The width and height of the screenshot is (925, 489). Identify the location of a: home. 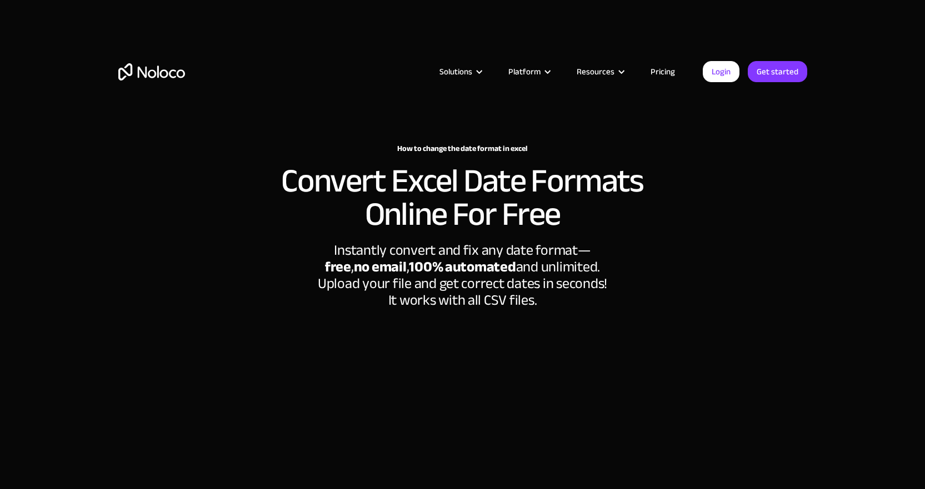
(152, 72).